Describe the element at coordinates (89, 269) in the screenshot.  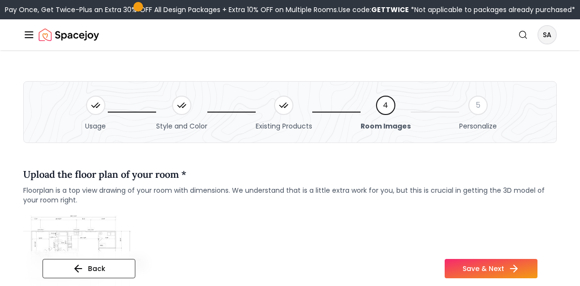
I see `button: Back` at that location.